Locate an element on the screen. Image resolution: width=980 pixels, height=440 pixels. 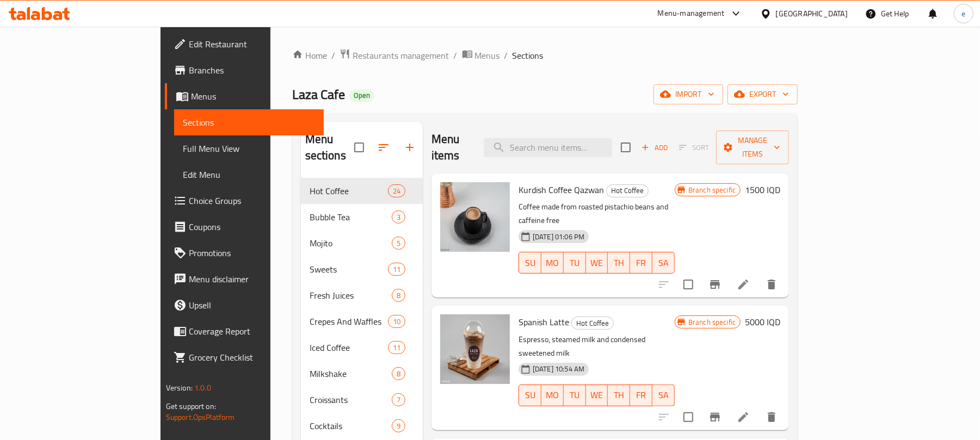
button: TU is located at coordinates (575, 263).